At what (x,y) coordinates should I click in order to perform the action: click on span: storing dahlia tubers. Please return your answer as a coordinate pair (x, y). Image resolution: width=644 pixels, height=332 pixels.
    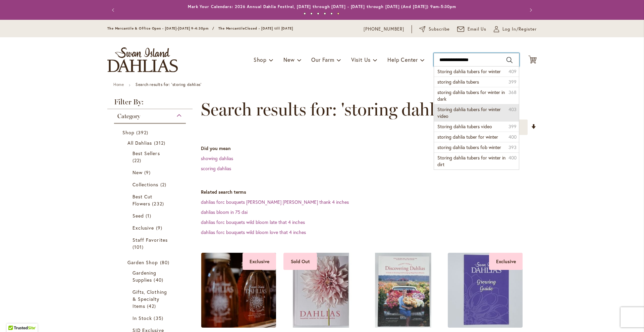
    Looking at the image, I should click on (458, 82).